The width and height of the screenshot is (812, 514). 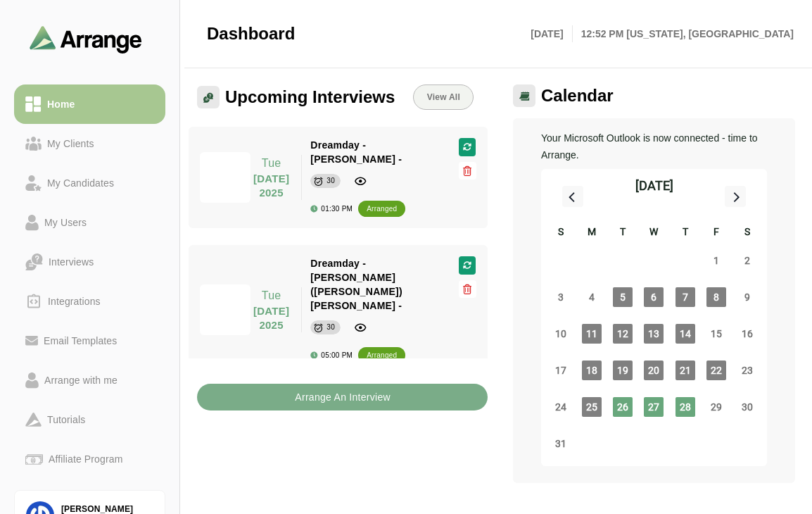 What do you see at coordinates (331, 355) in the screenshot?
I see `div: 05:00 PM` at bounding box center [331, 355].